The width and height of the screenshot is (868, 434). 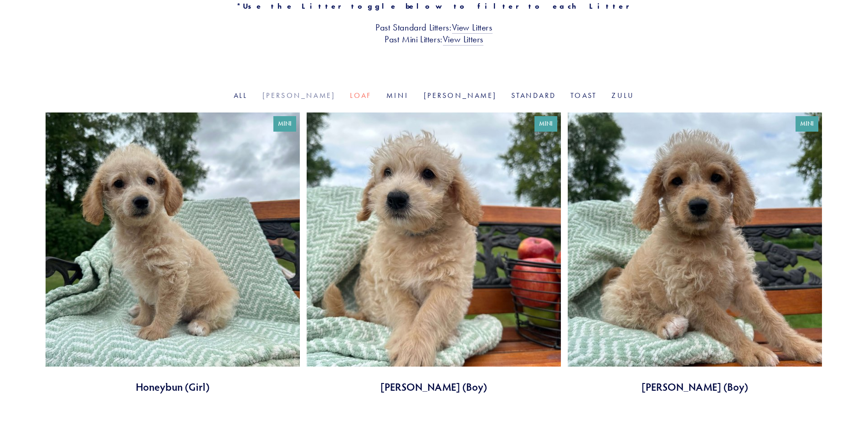 I want to click on a: Standard, so click(x=534, y=95).